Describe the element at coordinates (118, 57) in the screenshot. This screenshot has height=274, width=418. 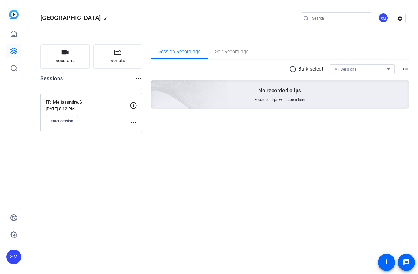
I see `button: Scripts` at that location.